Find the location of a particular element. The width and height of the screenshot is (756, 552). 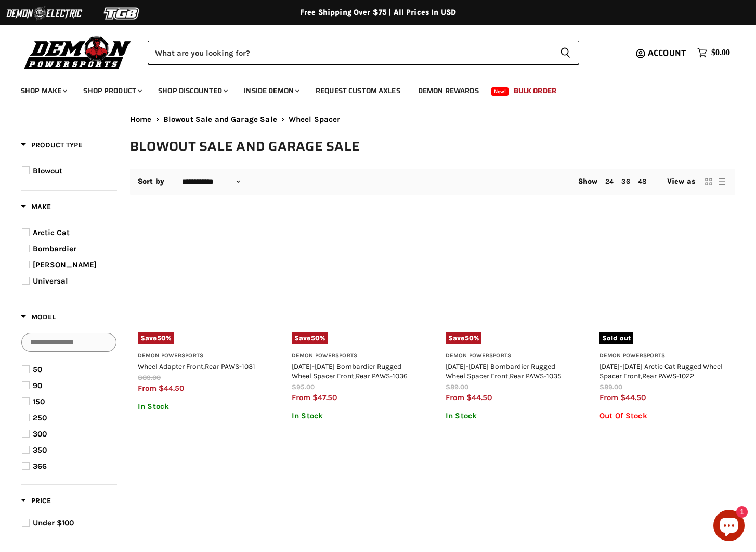

span: Product Type is located at coordinates (52, 144).